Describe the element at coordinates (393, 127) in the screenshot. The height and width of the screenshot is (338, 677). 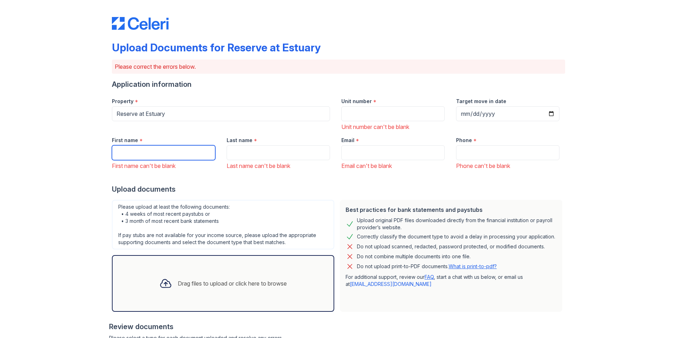
I see `div: Unit number can't be blank` at that location.